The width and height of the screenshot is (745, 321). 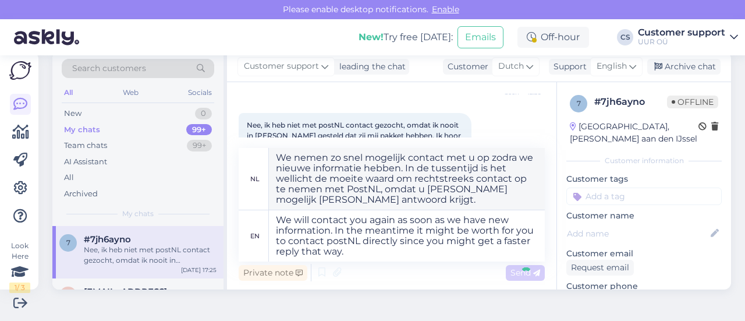 What do you see at coordinates (568, 66) in the screenshot?
I see `div: Support` at bounding box center [568, 66].